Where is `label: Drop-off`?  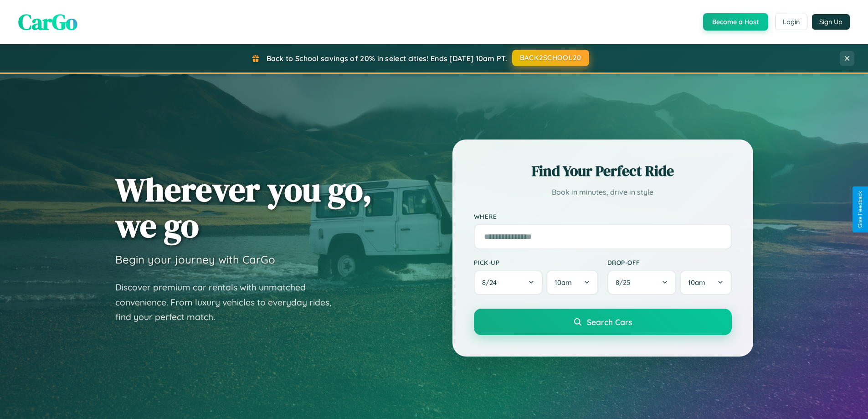
label: Drop-off is located at coordinates (670, 263).